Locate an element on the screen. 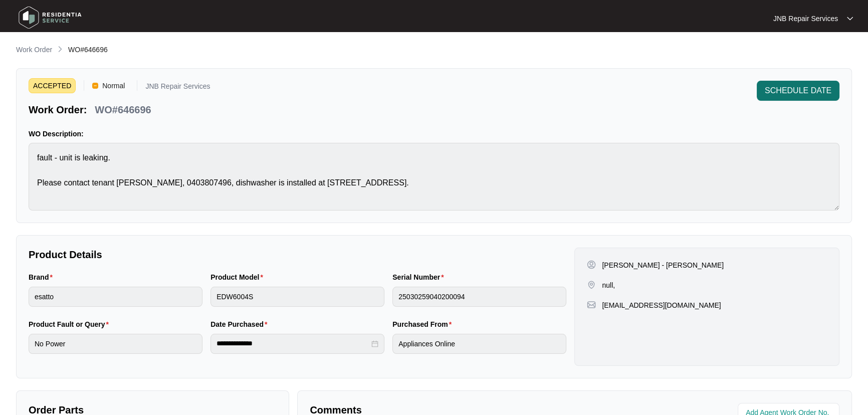 The height and width of the screenshot is (415, 868). input: Serial Number is located at coordinates (479, 297).